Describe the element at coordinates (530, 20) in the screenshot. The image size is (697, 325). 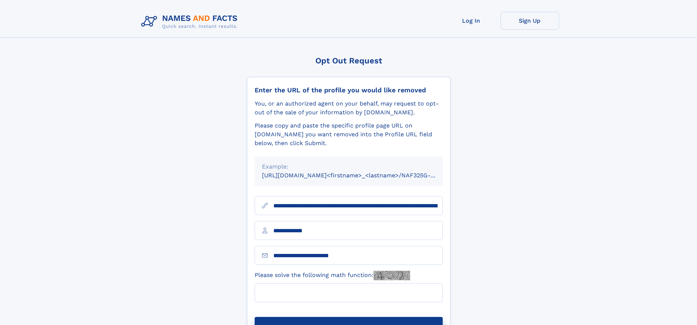
I see `a: Sign Up` at that location.